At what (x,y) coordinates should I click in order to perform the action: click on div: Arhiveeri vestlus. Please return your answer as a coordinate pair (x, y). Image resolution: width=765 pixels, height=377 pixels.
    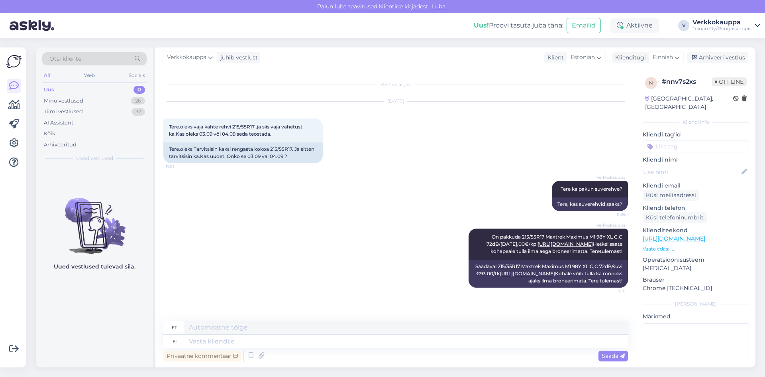
    Looking at the image, I should click on (718, 57).